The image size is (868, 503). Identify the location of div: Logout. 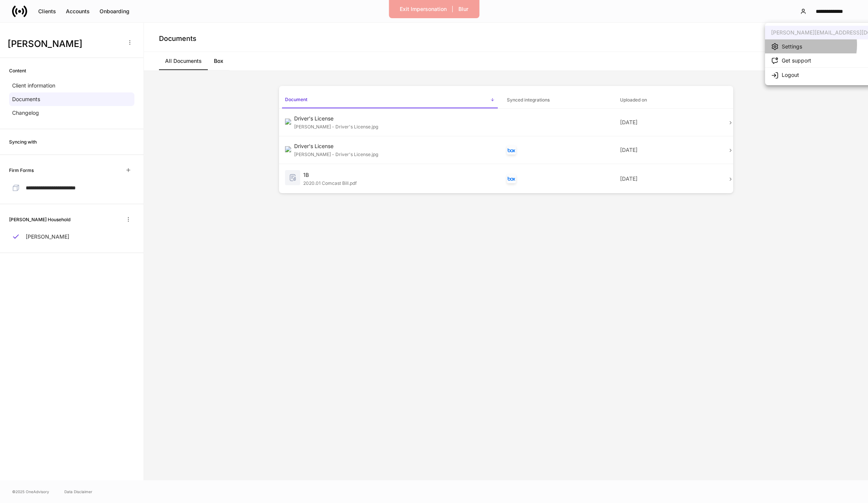
(791, 75).